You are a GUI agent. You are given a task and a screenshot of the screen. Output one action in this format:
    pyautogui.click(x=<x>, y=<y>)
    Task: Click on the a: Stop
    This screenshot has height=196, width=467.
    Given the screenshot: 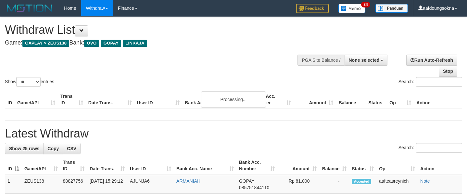 What is the action you would take?
    pyautogui.click(x=448, y=71)
    